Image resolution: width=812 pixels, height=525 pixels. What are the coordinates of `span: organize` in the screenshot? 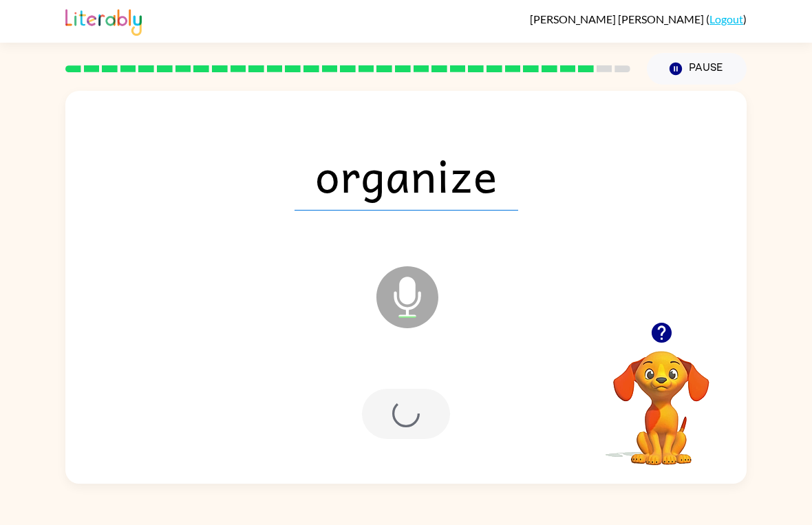 It's located at (406, 175).